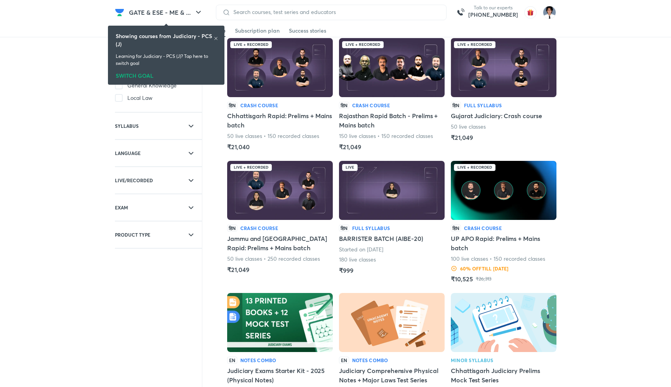 This screenshot has width=671, height=387. I want to click on button: GATE & ESE - ME & ..., so click(166, 12).